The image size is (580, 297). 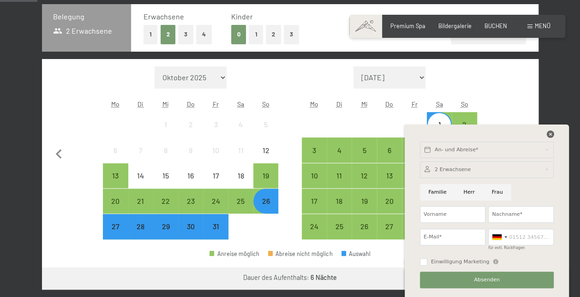 I want to click on button: 4, so click(x=204, y=34).